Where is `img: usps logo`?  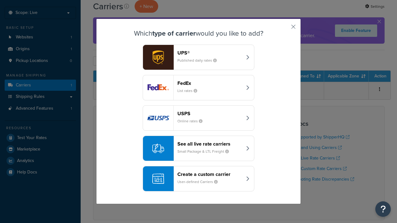 img: usps logo is located at coordinates (158, 118).